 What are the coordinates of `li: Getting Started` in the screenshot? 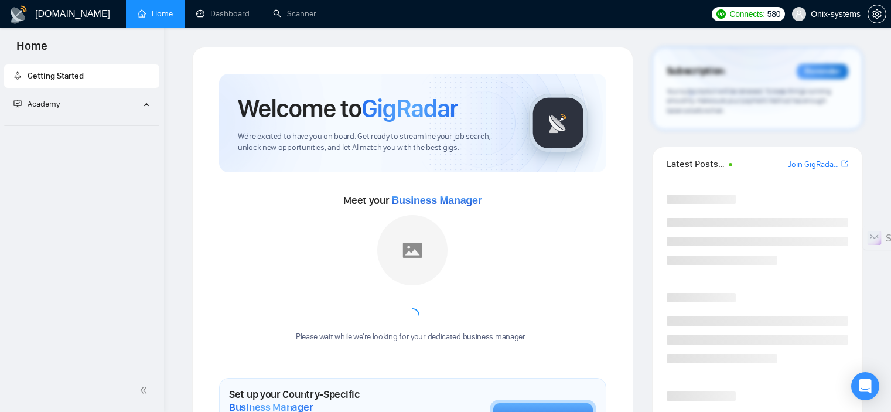 It's located at (81, 76).